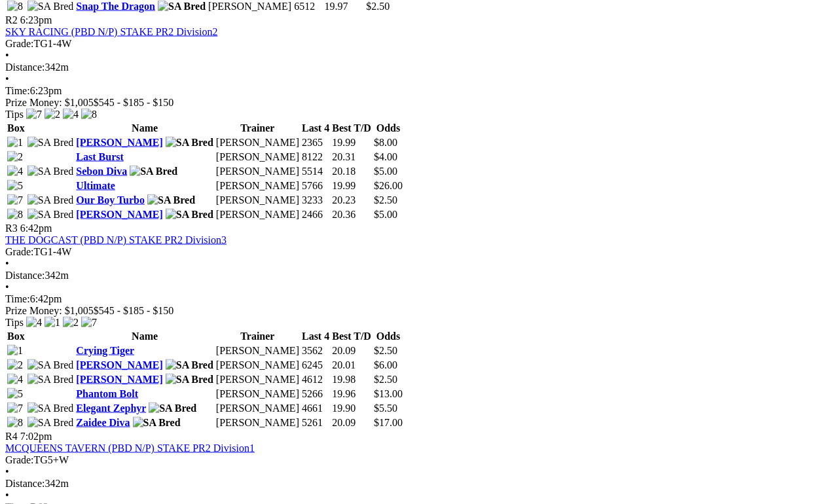  What do you see at coordinates (316, 129) in the screenshot?
I see `th: Last 4` at bounding box center [316, 129].